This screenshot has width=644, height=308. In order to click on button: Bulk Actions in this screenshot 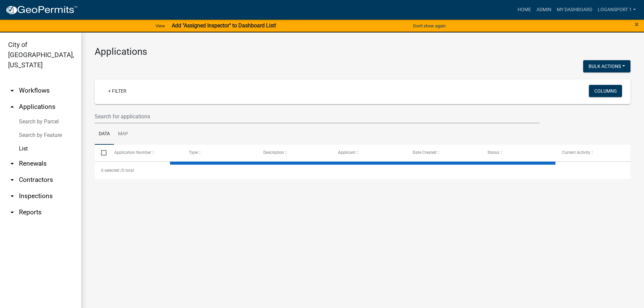, I will do `click(607, 66)`.